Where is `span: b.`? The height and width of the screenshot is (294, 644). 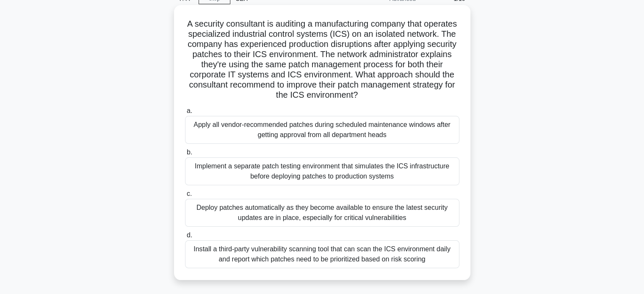 span: b. is located at coordinates (189, 152).